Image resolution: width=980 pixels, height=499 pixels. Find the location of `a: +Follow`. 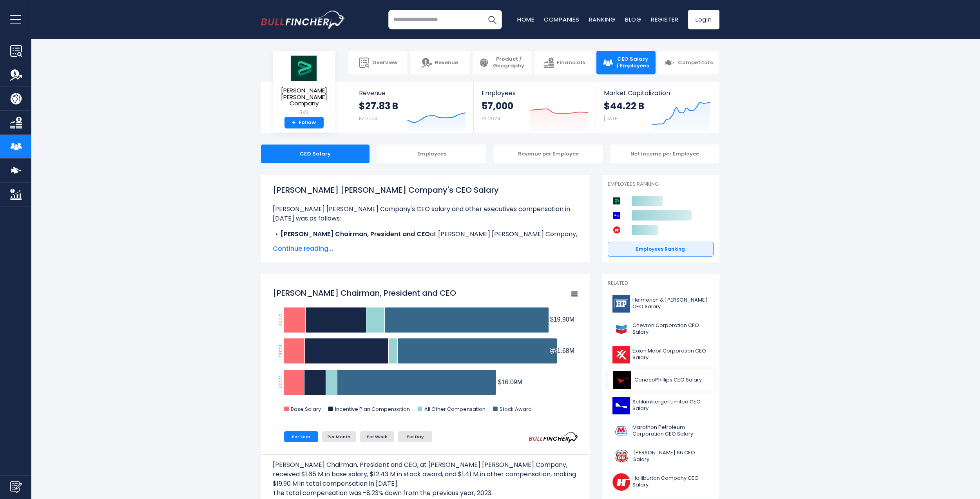

a: +Follow is located at coordinates (304, 123).